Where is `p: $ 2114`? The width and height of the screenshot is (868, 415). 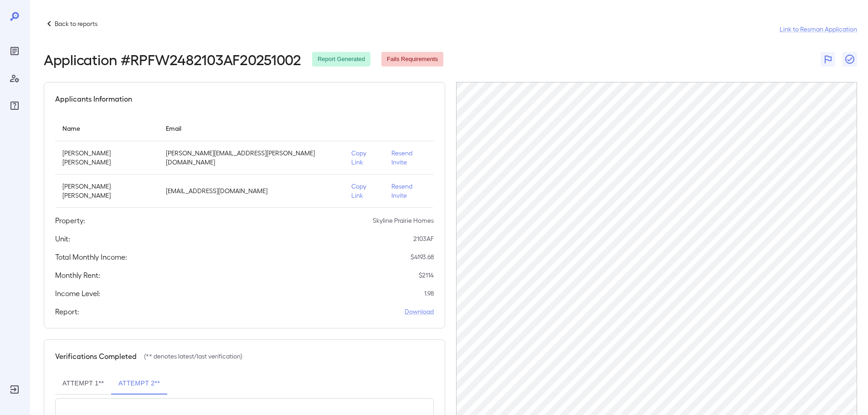
p: $ 2114 is located at coordinates (426, 275).